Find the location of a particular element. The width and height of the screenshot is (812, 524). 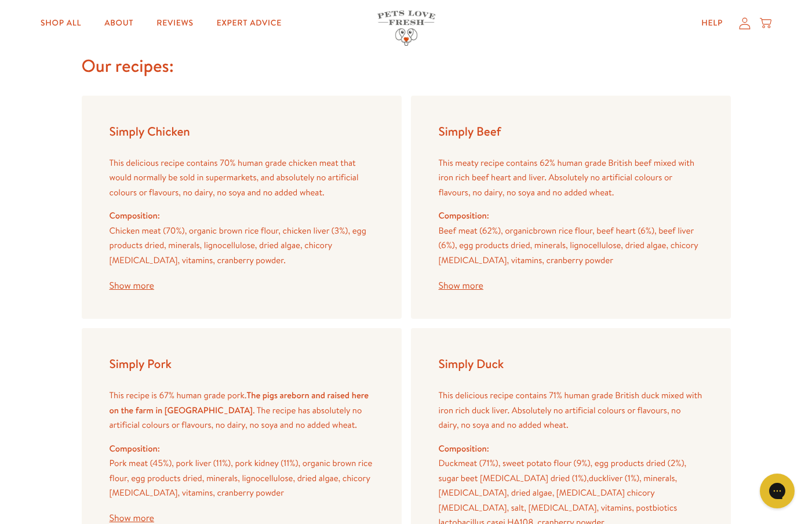

a: Reviews is located at coordinates (174, 23).